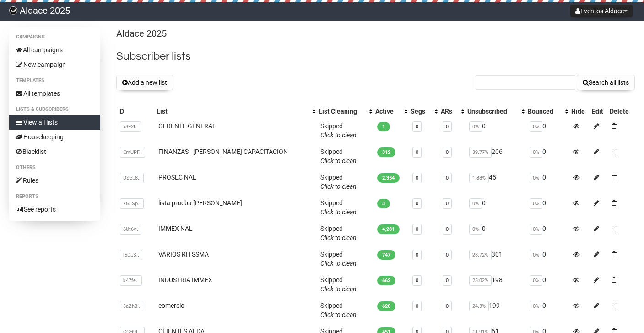  Describe the element at coordinates (391, 111) in the screenshot. I see `th: Active: No sort applied, activate to apply an ascending sort` at that location.